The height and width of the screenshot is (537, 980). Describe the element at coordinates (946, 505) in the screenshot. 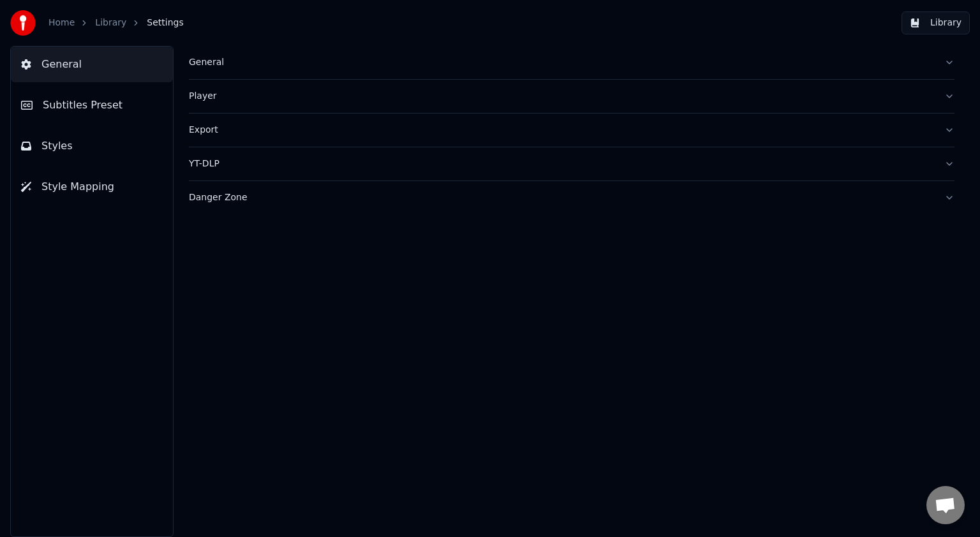

I see `div: Obrolan terbuka` at that location.